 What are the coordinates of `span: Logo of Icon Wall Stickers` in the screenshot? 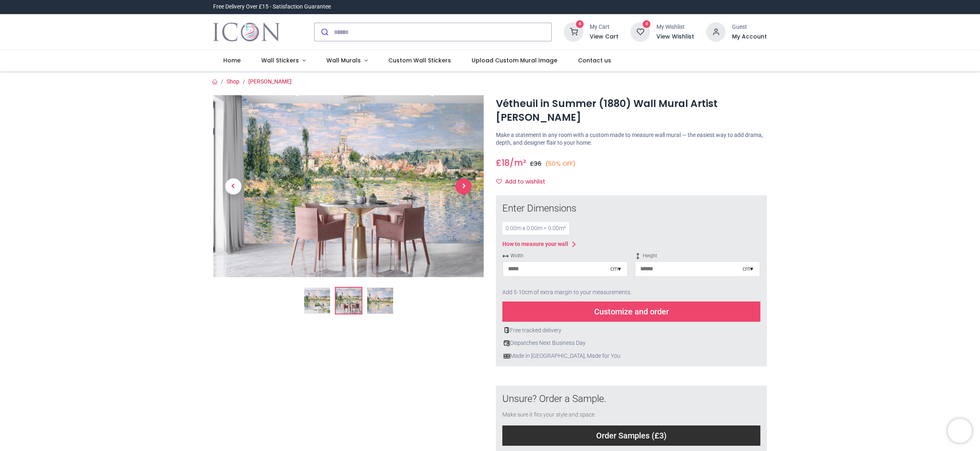 It's located at (247, 32).